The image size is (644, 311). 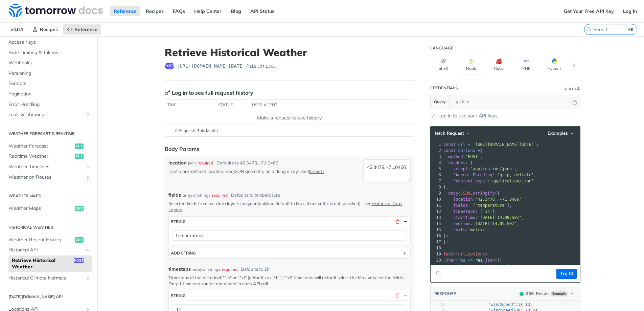 I want to click on button: Hide, so click(x=575, y=102).